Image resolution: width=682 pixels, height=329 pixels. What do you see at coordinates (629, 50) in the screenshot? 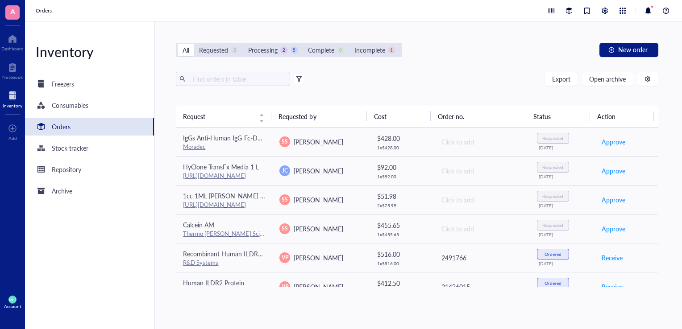
I see `button: New order` at bounding box center [629, 50].